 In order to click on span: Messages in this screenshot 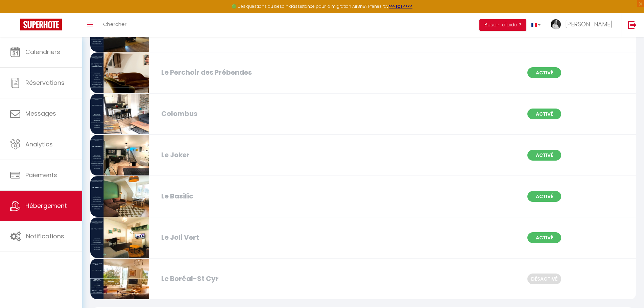, I will do `click(40, 113)`.